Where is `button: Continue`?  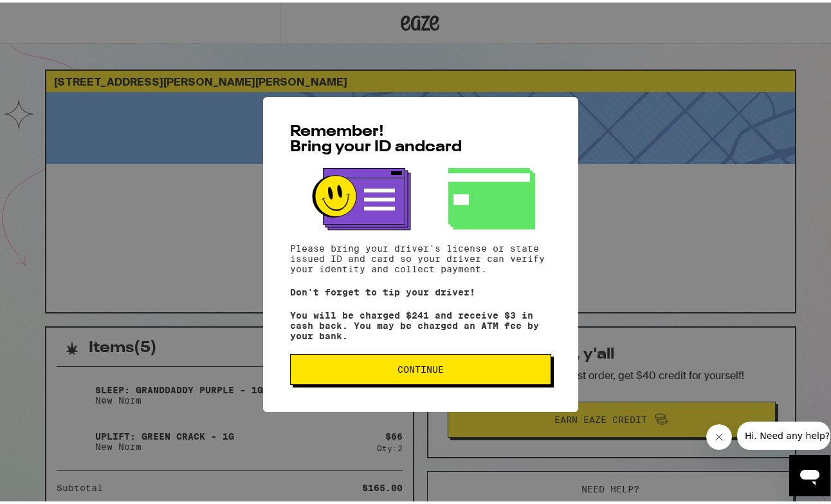
button: Continue is located at coordinates (420, 367).